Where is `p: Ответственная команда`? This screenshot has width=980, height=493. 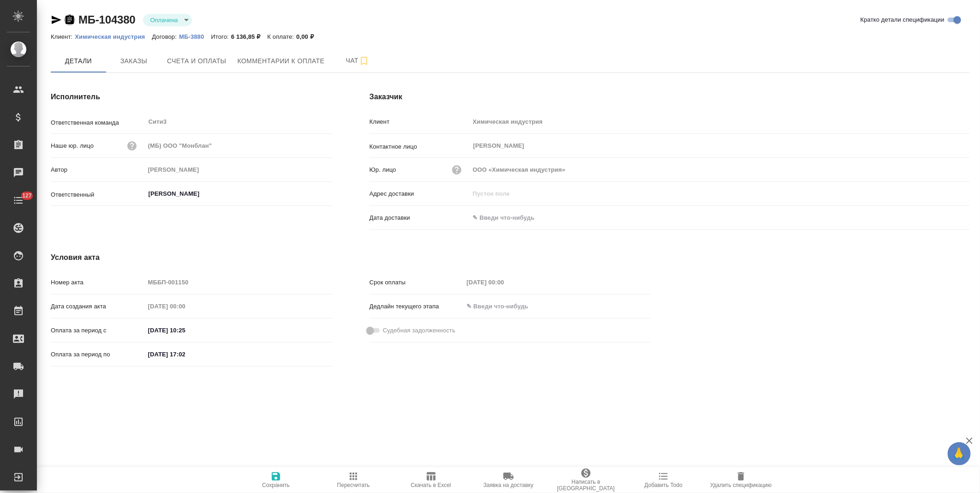 p: Ответственная команда is located at coordinates (97, 123).